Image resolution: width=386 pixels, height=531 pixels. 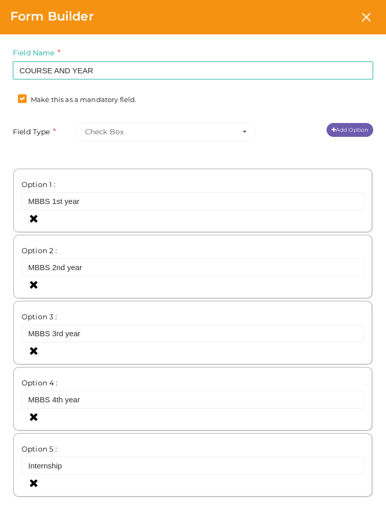 I want to click on label: Field Type, so click(x=43, y=132).